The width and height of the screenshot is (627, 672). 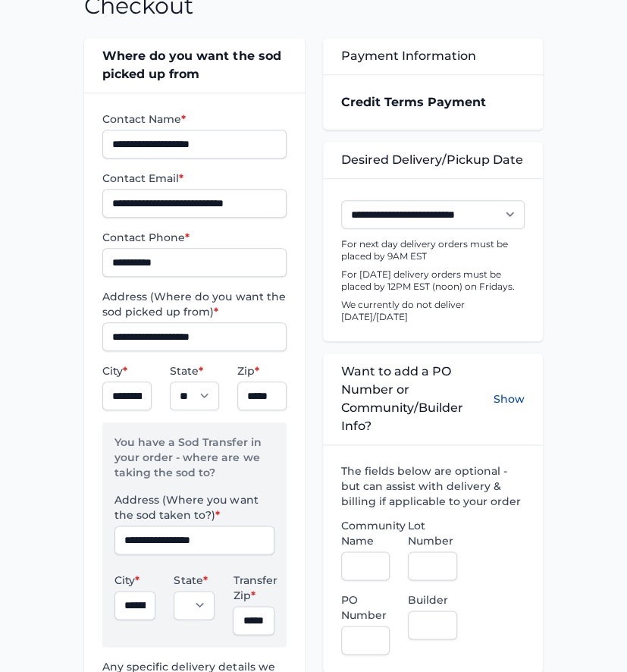 I want to click on p: For next day delivery orders must be placed by 9AM EST, so click(x=433, y=250).